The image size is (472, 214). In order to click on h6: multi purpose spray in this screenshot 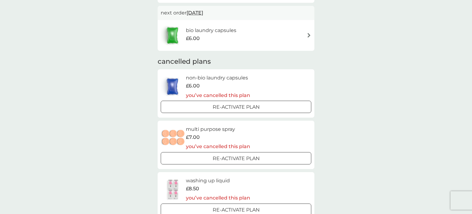, I will do `click(218, 129)`.